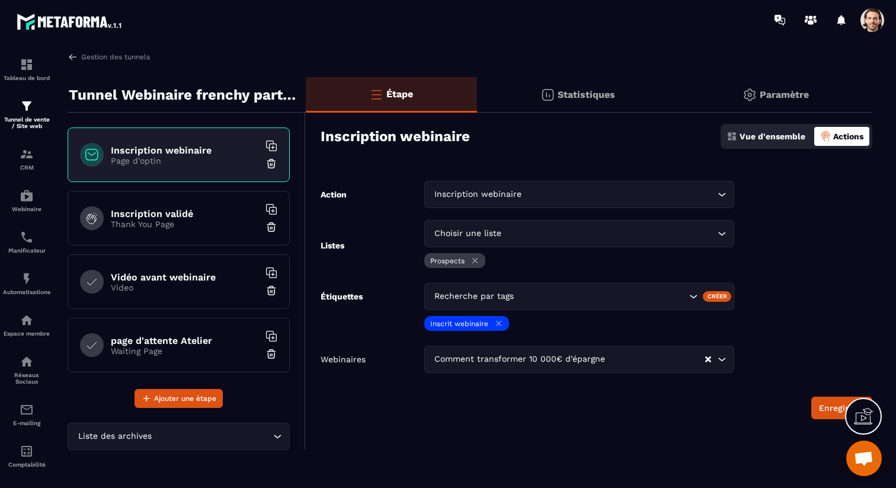  I want to click on div: Créer, so click(717, 296).